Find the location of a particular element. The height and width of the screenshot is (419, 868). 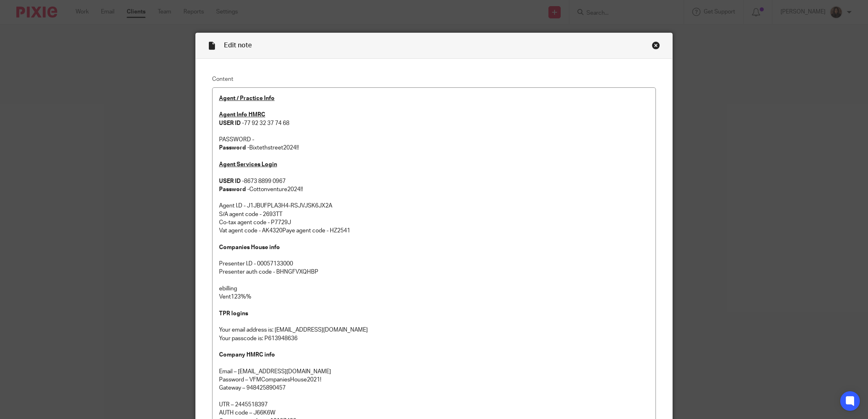

u: Agent / Practice Info is located at coordinates (247, 98).